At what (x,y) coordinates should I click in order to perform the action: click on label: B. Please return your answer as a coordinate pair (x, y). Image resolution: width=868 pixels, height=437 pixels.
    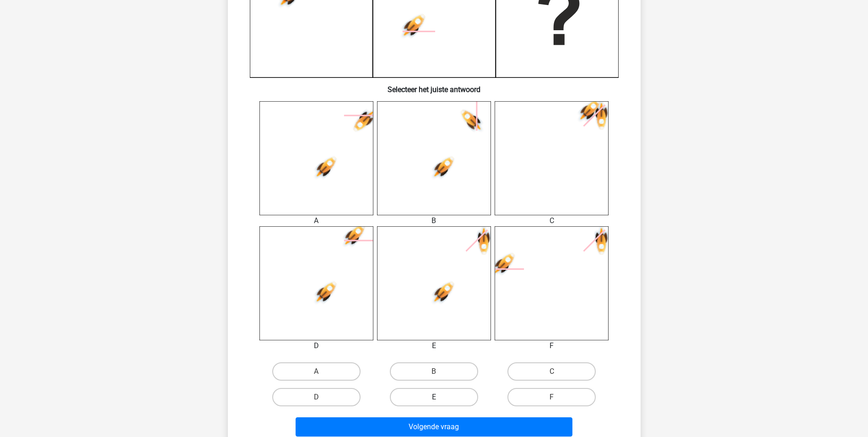
    Looking at the image, I should click on (434, 371).